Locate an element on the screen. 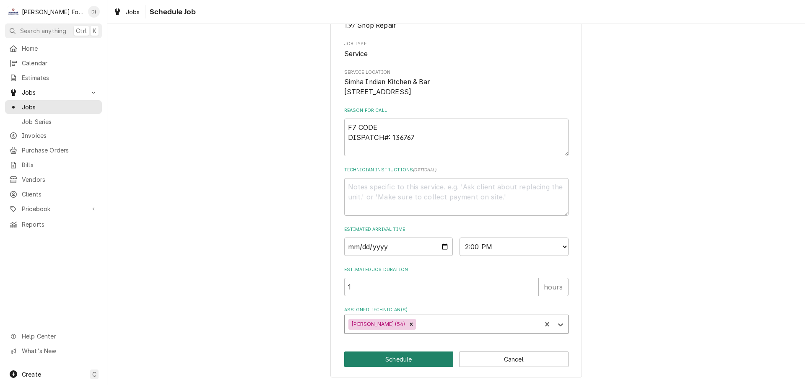  div: Estimated Job Duration is located at coordinates (456, 281).